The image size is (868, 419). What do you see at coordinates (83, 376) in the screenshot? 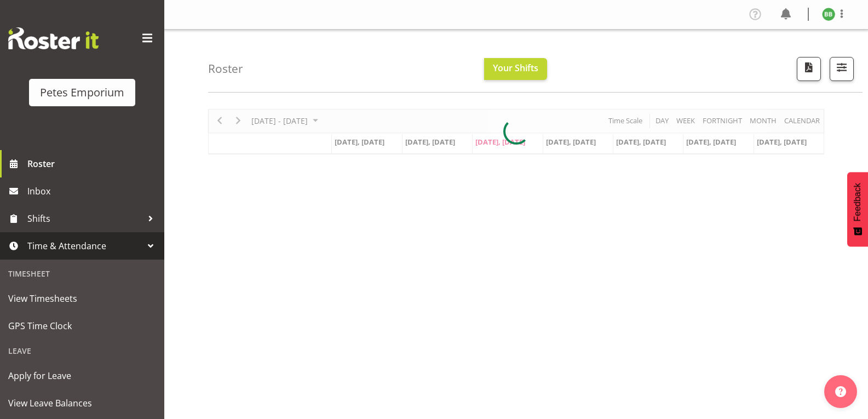
I see `span: Apply for Leave` at bounding box center [83, 376].